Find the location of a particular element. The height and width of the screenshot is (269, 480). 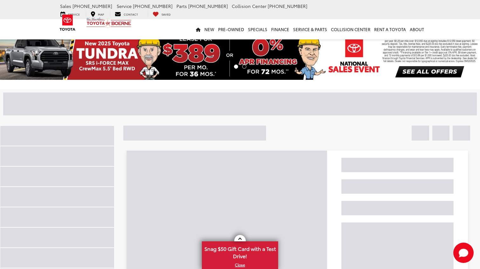

span: Service is located at coordinates (124, 6).